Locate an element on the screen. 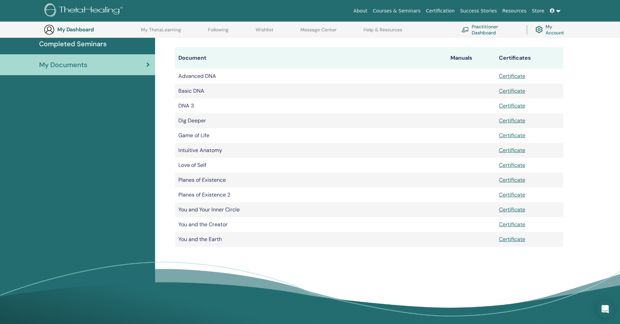 This screenshot has height=324, width=620. a: Success Stories is located at coordinates (478, 11).